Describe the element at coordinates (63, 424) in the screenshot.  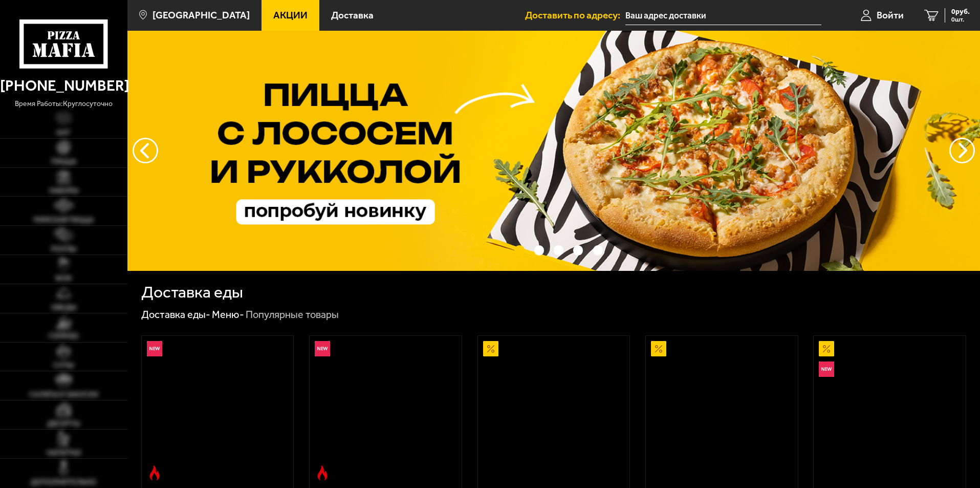
I see `span: Десерты` at that location.